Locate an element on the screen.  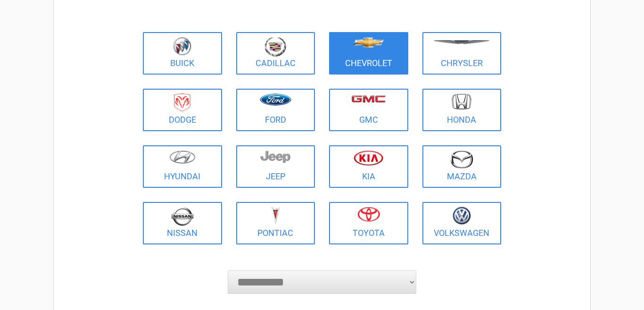
a: Nissan is located at coordinates (182, 223).